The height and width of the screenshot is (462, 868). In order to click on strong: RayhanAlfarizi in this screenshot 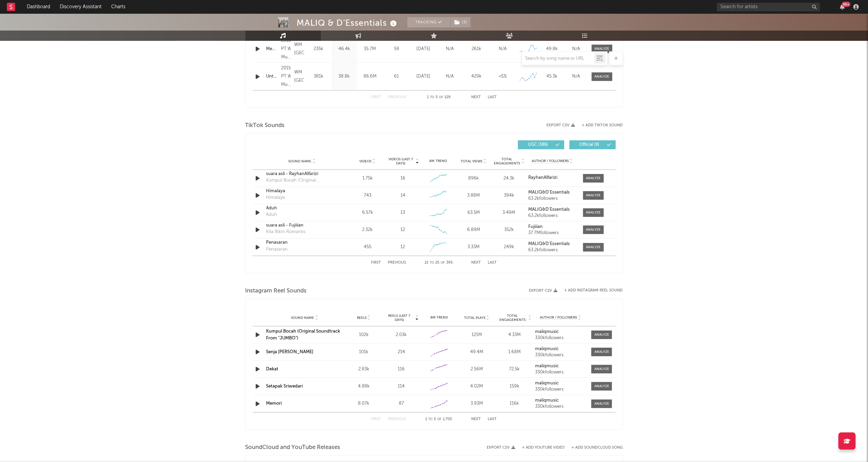, I will do `click(543, 177)`.